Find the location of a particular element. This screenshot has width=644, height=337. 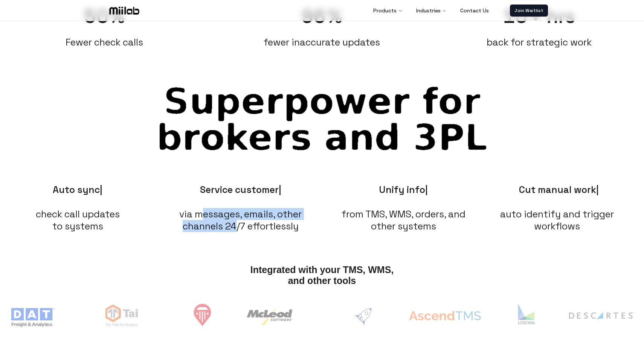

nav: Main is located at coordinates (431, 11).